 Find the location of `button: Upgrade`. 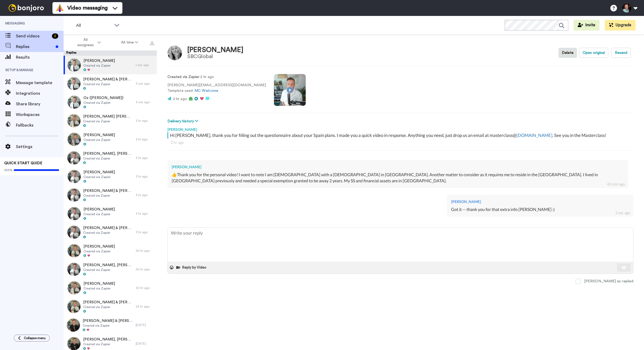

button: Upgrade is located at coordinates (620, 25).